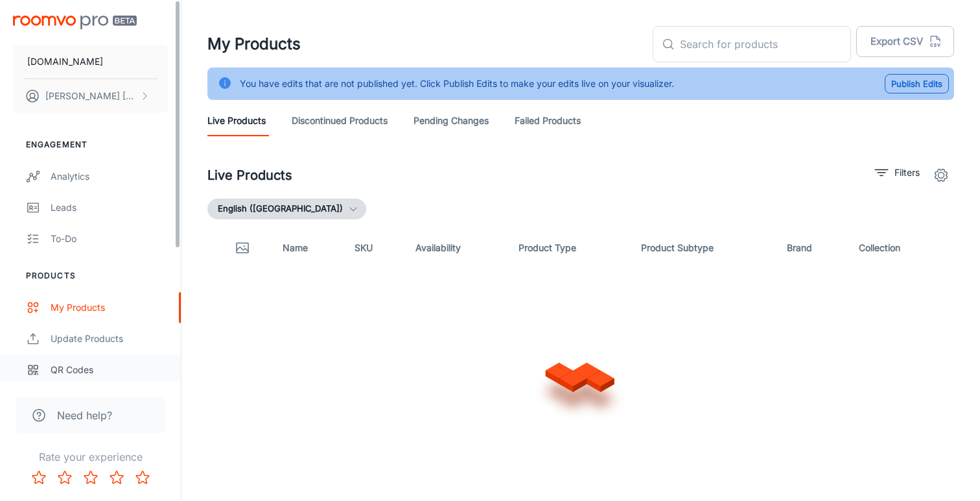 Image resolution: width=980 pixels, height=501 pixels. Describe the element at coordinates (907, 172) in the screenshot. I see `p: Filters` at that location.